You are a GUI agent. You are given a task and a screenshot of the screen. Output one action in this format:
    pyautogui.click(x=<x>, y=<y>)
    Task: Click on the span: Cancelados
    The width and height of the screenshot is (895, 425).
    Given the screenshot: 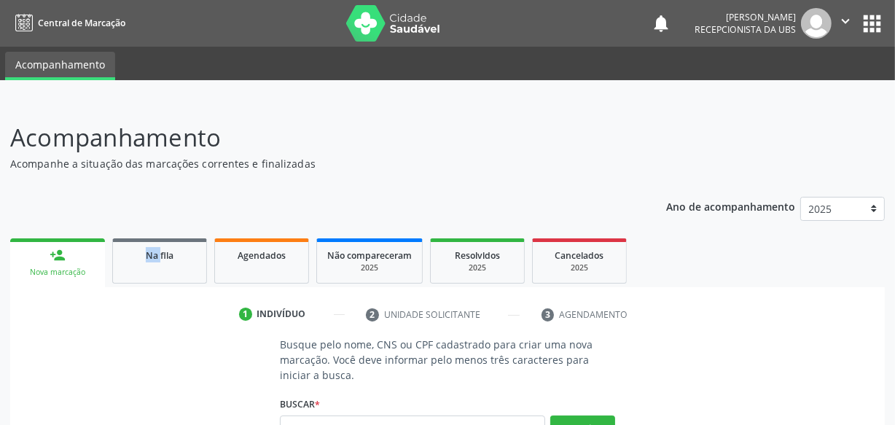 What is the action you would take?
    pyautogui.click(x=579, y=255)
    